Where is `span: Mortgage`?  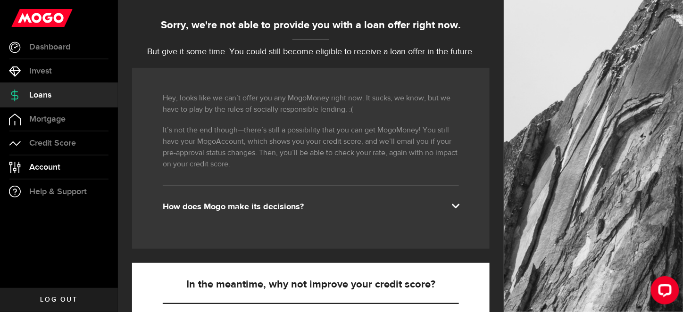 span: Mortgage is located at coordinates (47, 119).